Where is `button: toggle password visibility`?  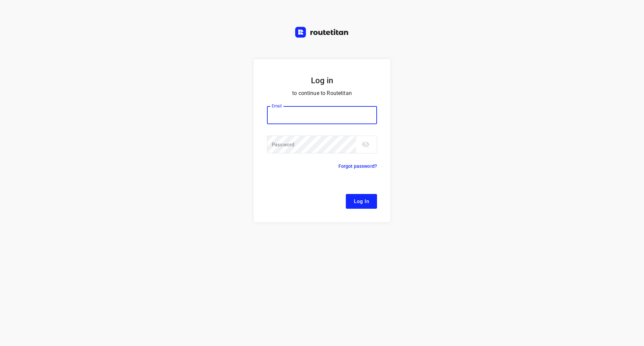
button: toggle password visibility is located at coordinates (366, 145).